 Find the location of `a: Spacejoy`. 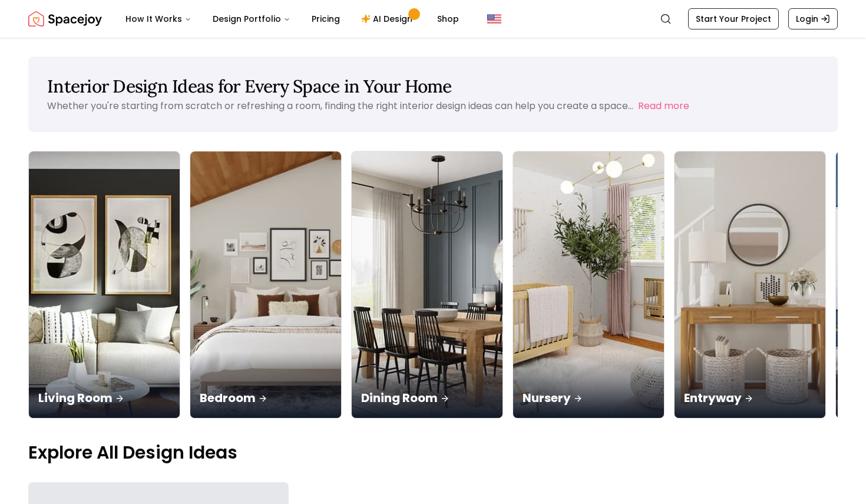

a: Spacejoy is located at coordinates (65, 19).